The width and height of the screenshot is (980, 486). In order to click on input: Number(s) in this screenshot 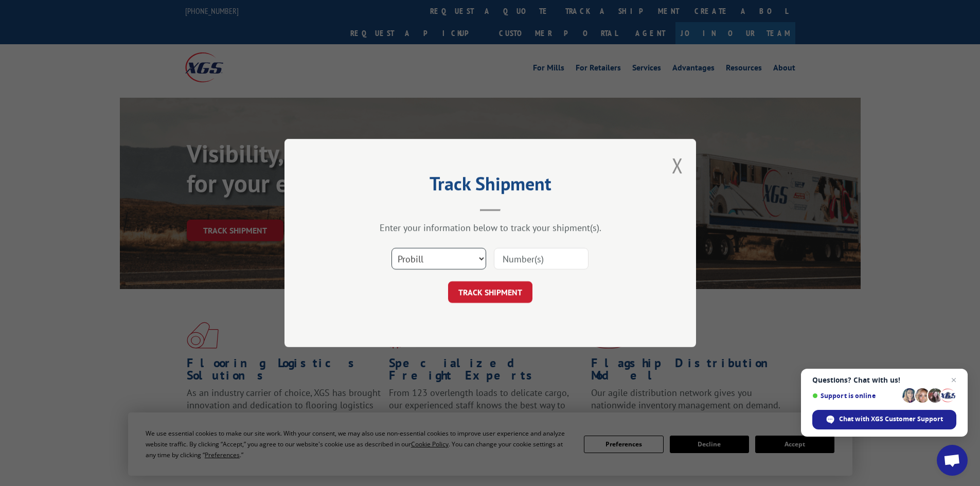, I will do `click(541, 259)`.